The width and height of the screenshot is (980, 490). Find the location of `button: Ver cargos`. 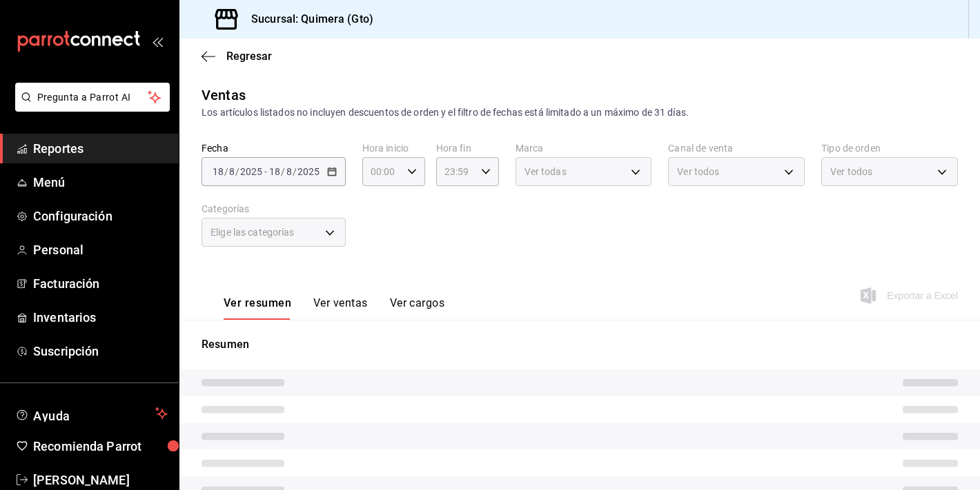

button: Ver cargos is located at coordinates (418, 308).